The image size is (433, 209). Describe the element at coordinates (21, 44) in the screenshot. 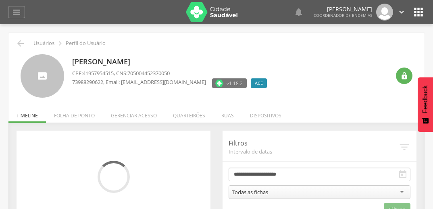

I see `i: Voltar` at that location.